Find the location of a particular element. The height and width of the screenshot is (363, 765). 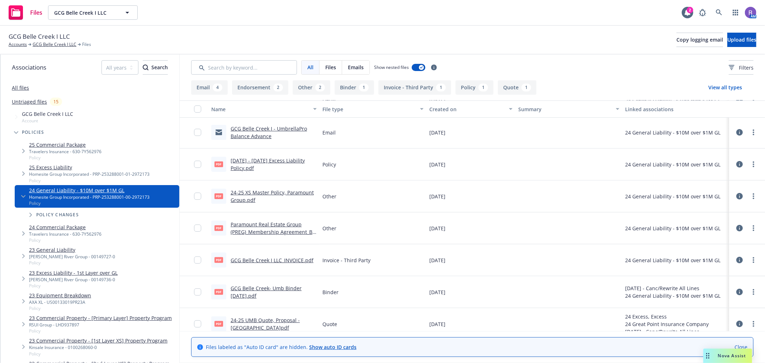

svg: Search is located at coordinates (146, 67).